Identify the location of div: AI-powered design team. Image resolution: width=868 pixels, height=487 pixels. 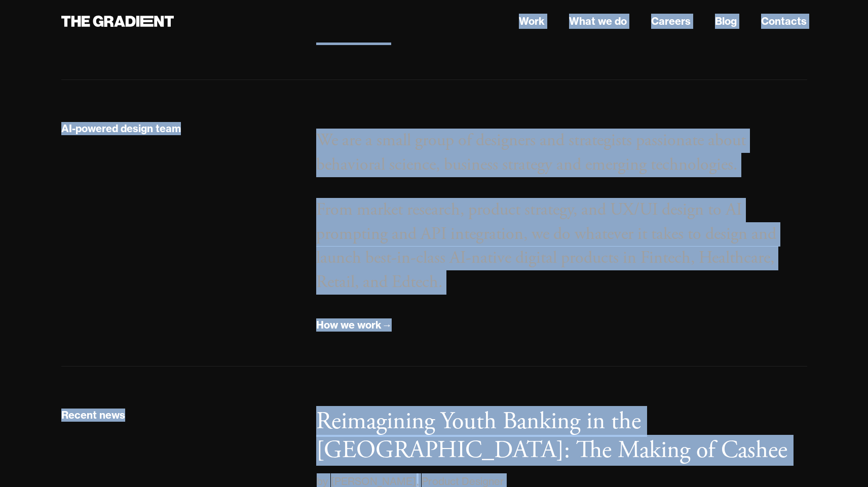
(121, 129).